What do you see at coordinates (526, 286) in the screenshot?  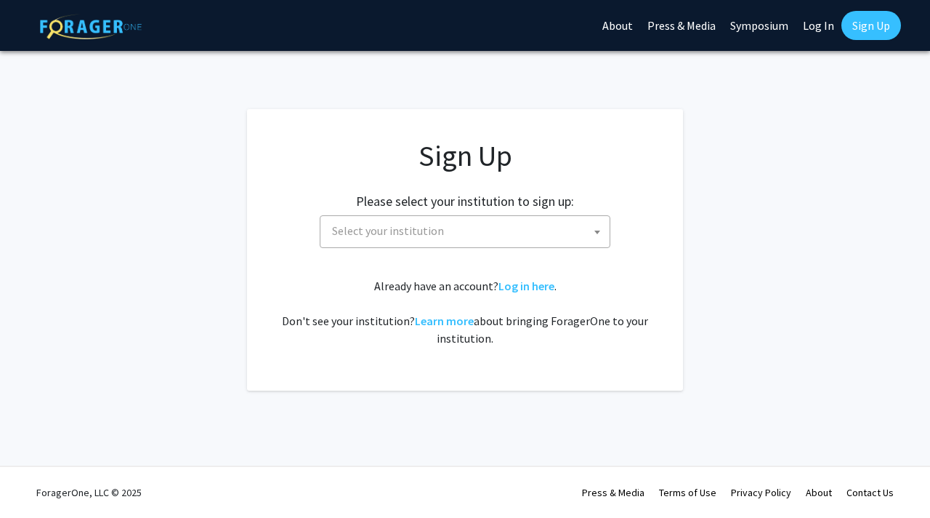 I see `a: Log in here` at bounding box center [526, 286].